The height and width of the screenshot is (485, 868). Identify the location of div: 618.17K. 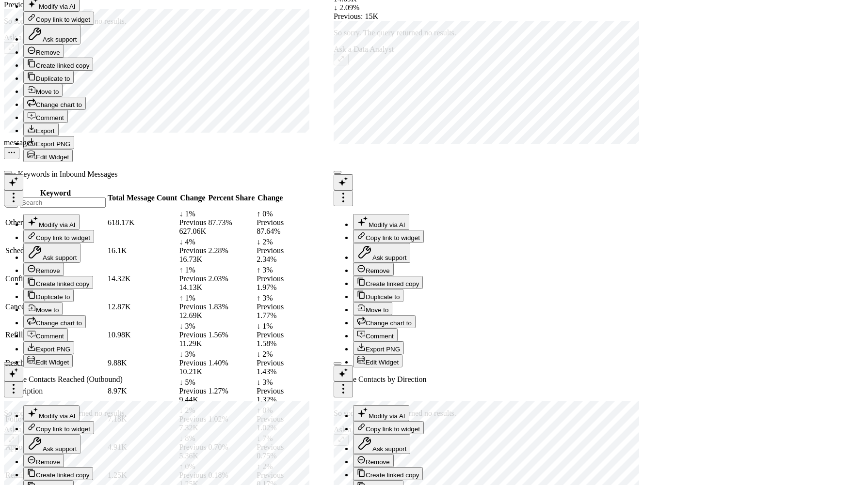
(142, 223).